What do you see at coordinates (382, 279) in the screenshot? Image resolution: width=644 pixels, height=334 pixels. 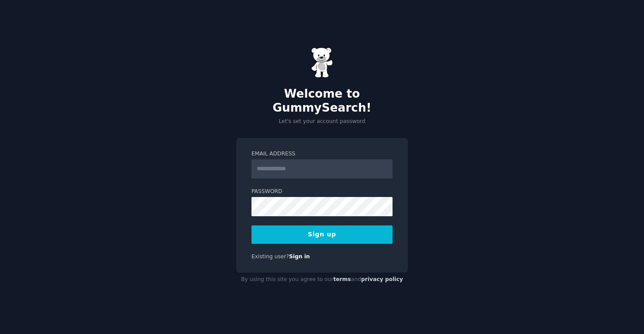 I see `a: privacy policy` at bounding box center [382, 279].